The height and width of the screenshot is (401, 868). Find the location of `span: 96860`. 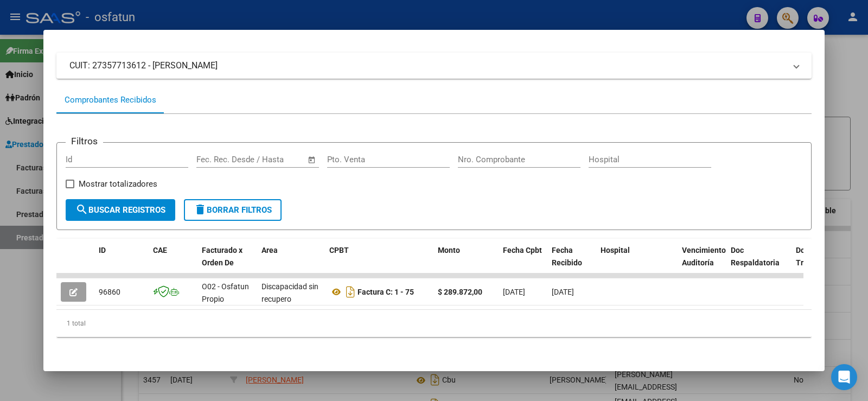

span: 96860 is located at coordinates (110, 292).